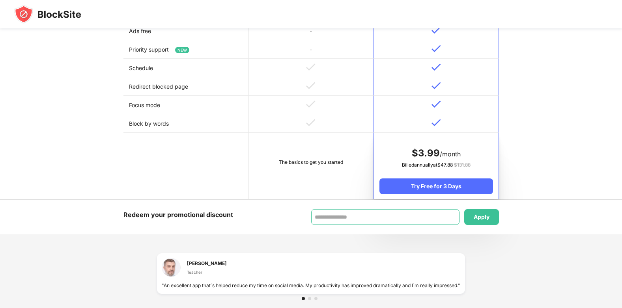 The image size is (622, 308). Describe the element at coordinates (481, 217) in the screenshot. I see `div: Apply` at that location.